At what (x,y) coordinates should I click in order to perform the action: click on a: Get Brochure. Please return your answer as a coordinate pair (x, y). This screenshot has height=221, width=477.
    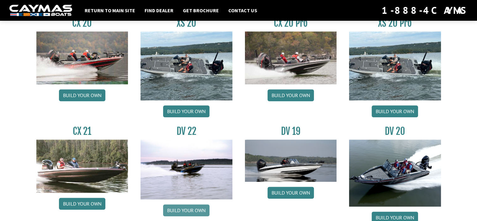
    Looking at the image, I should click on (201, 10).